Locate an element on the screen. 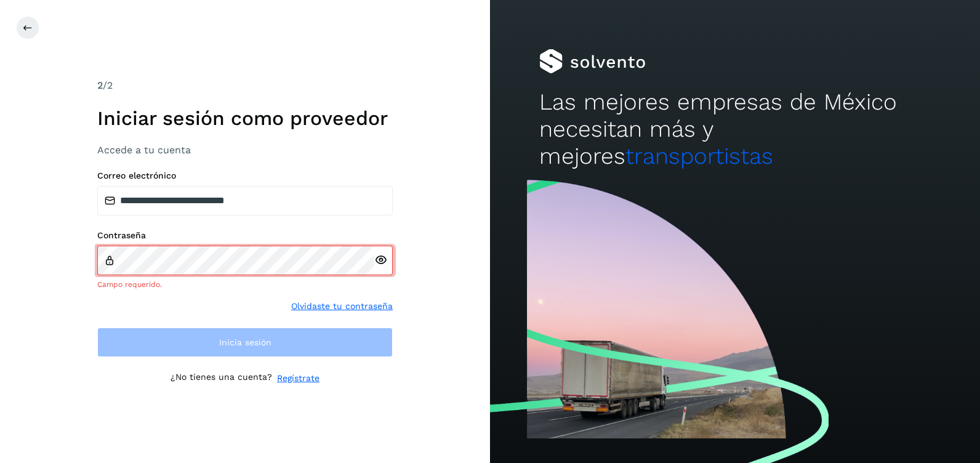 The image size is (980, 463). label: Contraseña is located at coordinates (245, 235).